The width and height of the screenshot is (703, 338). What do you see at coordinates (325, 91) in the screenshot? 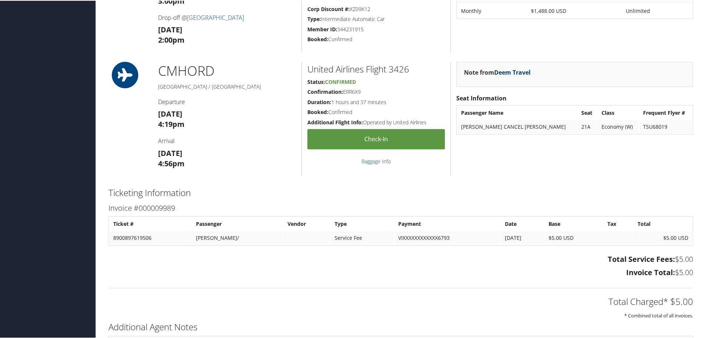
I see `strong: Confirmation:` at bounding box center [325, 91].